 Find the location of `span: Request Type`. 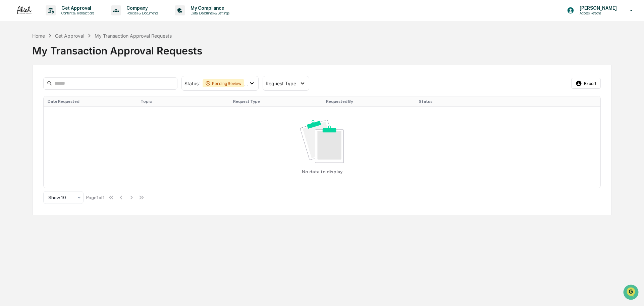

span: Request Type is located at coordinates (281, 83).